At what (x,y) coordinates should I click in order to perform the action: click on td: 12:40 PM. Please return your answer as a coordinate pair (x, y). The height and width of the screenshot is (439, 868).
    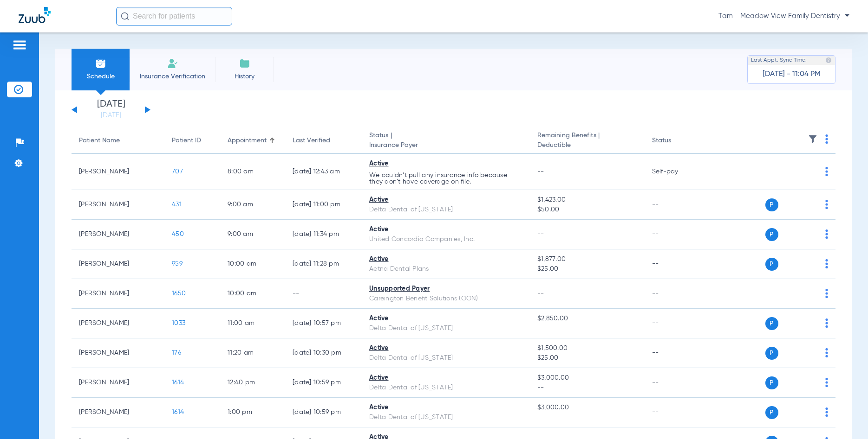
    Looking at the image, I should click on (252, 383).